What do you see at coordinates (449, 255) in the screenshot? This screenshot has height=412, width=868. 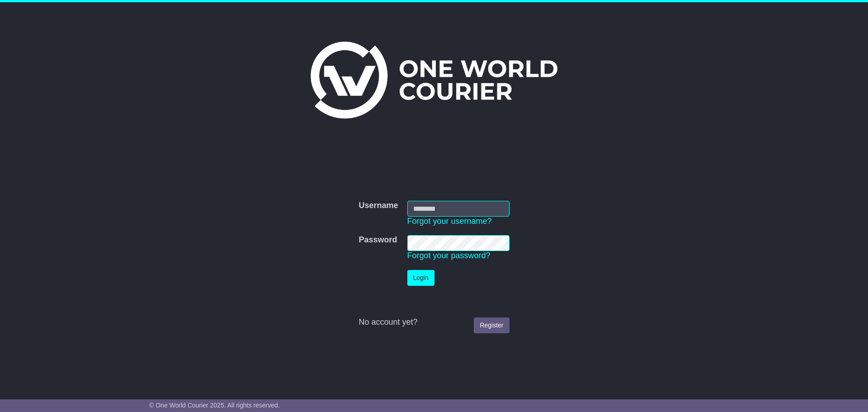 I see `a: Forgot your password?` at bounding box center [449, 255].